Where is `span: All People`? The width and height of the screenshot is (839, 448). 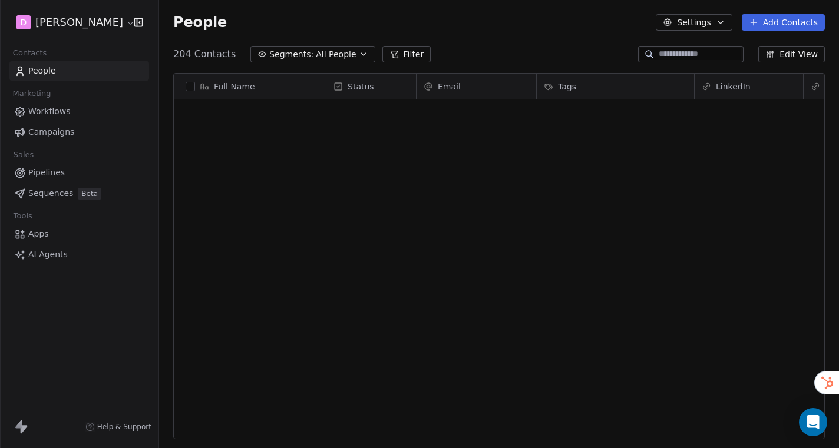
span: All People is located at coordinates (336, 54).